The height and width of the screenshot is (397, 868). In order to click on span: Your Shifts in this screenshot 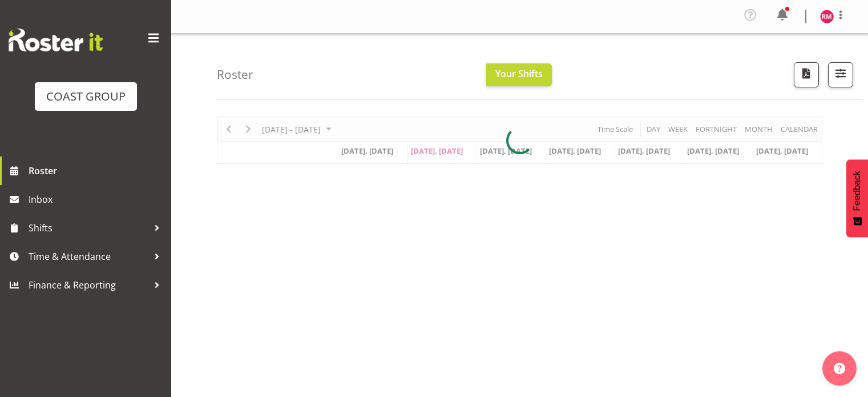, I will do `click(519, 74)`.